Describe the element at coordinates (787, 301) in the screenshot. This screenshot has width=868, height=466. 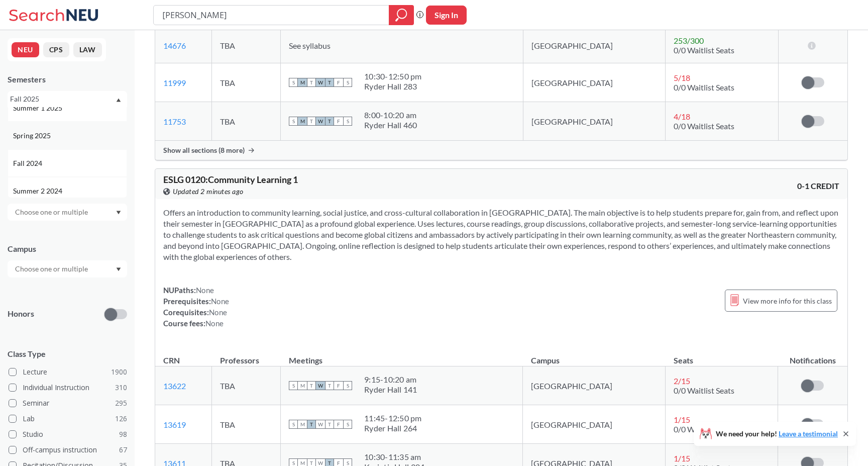
I see `span: View more info for this class` at that location.